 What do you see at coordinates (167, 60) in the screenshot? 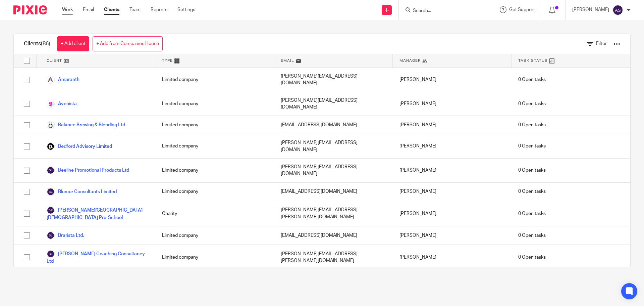
I see `span: Type` at bounding box center [167, 60].